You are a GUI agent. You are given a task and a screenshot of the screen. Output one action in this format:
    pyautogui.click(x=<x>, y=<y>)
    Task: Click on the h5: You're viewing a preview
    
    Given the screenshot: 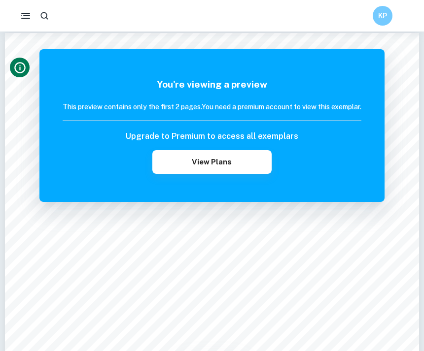 What is the action you would take?
    pyautogui.click(x=212, y=84)
    